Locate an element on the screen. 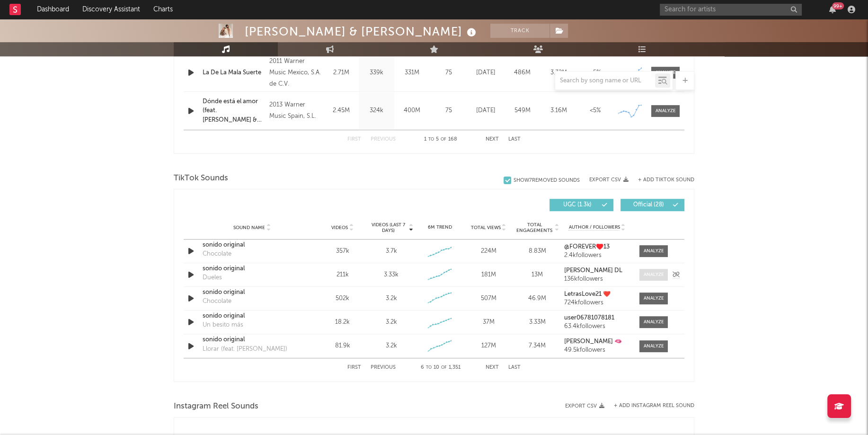 Image resolution: width=868 pixels, height=435 pixels. div: 6 10 1,351 is located at coordinates (441, 367).